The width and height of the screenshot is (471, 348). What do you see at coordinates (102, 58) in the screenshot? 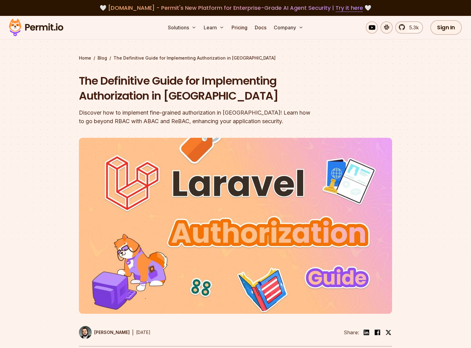
I see `a: Blog` at bounding box center [102, 58].